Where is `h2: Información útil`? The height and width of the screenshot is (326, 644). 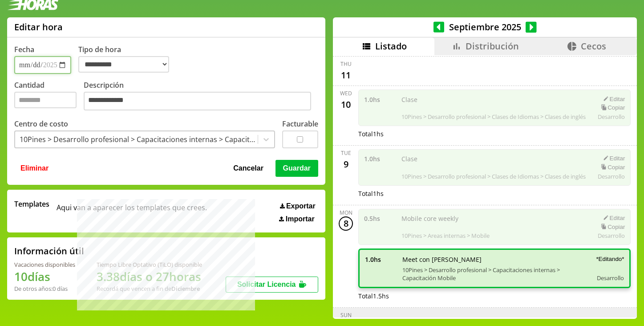
h2: Información útil is located at coordinates (49, 250).